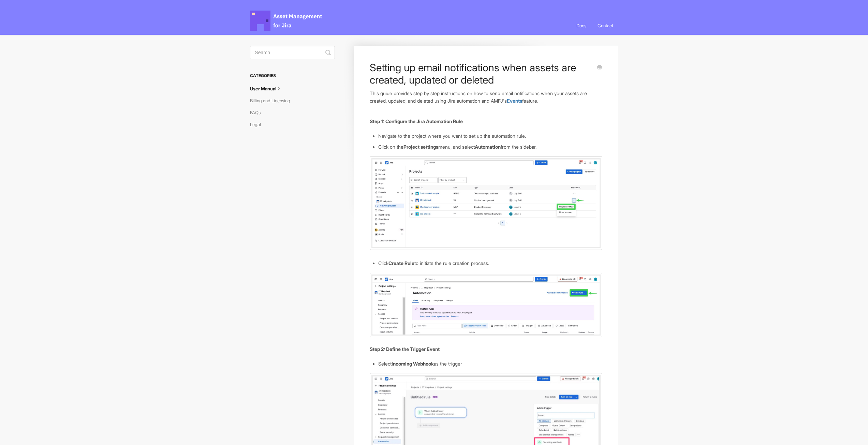  Describe the element at coordinates (600, 68) in the screenshot. I see `a: Print this Article` at that location.